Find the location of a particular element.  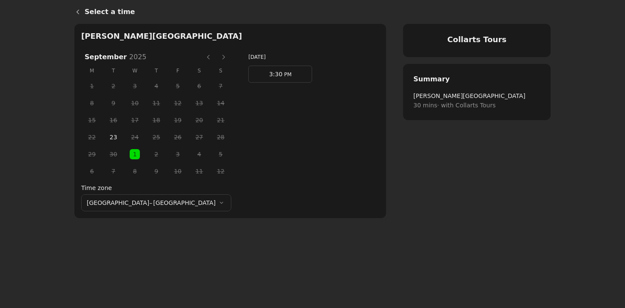

button: Wednesday, 3 September 2025 is located at coordinates (135, 86).